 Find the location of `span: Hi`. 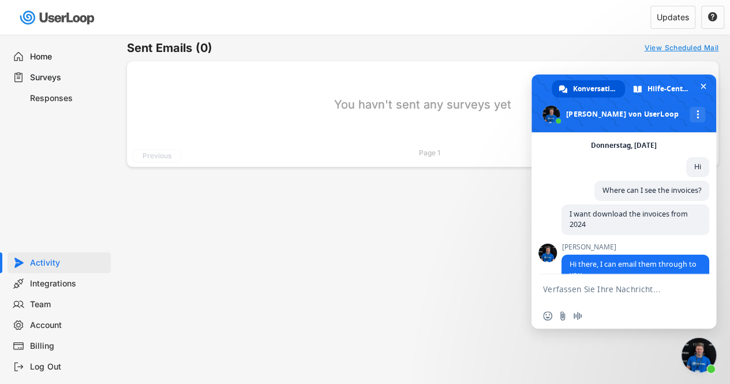

span: Hi is located at coordinates (698, 166).